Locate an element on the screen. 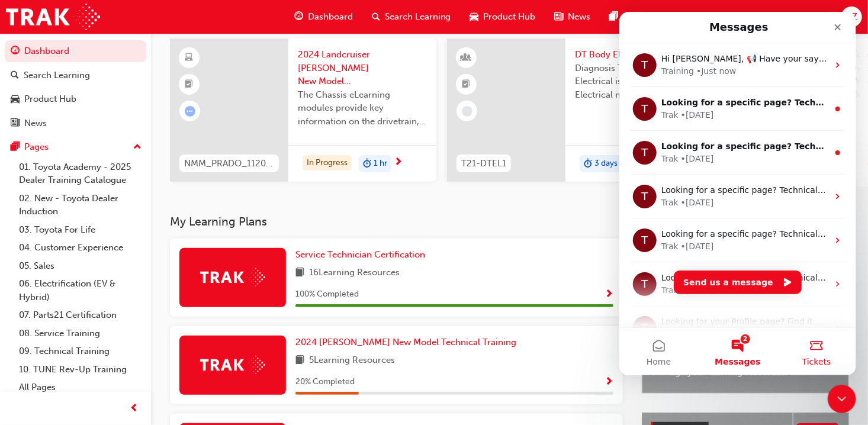 This screenshot has width=868, height=425. div: Profile image for Training is located at coordinates (26, 54).